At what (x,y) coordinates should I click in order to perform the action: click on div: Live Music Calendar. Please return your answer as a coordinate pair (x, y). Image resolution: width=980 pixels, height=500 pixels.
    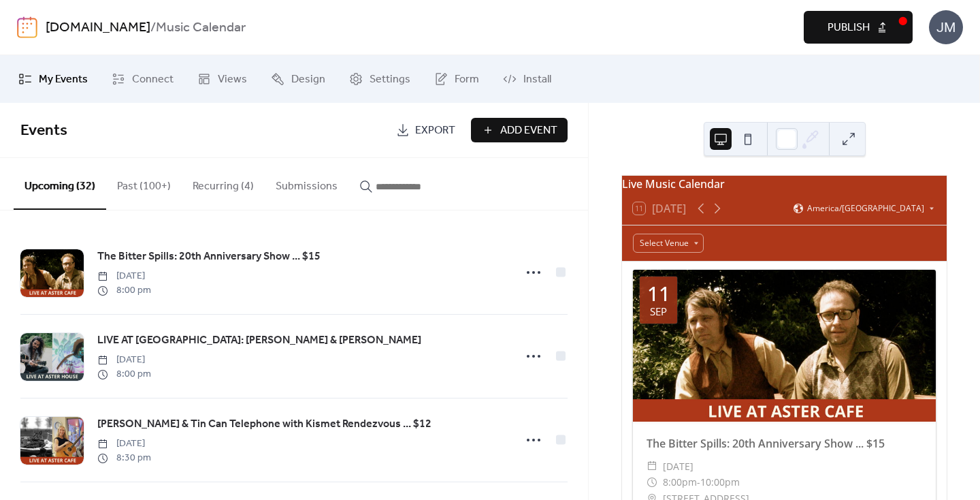
    Looking at the image, I should click on (784, 184).